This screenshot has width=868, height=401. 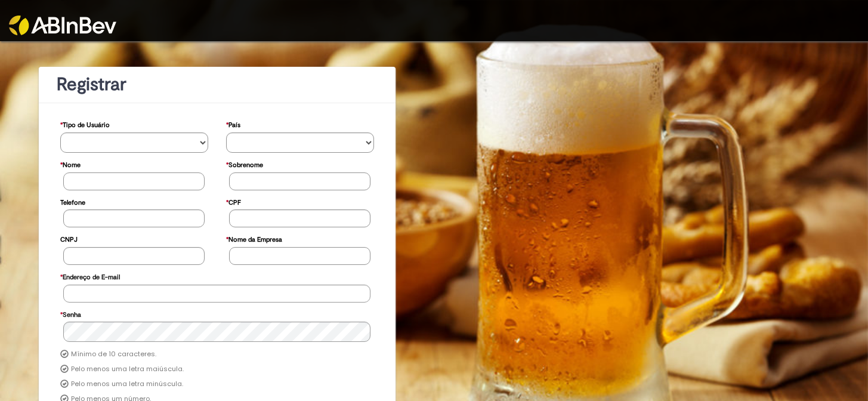 I want to click on label: Nome da Empresa, so click(x=254, y=238).